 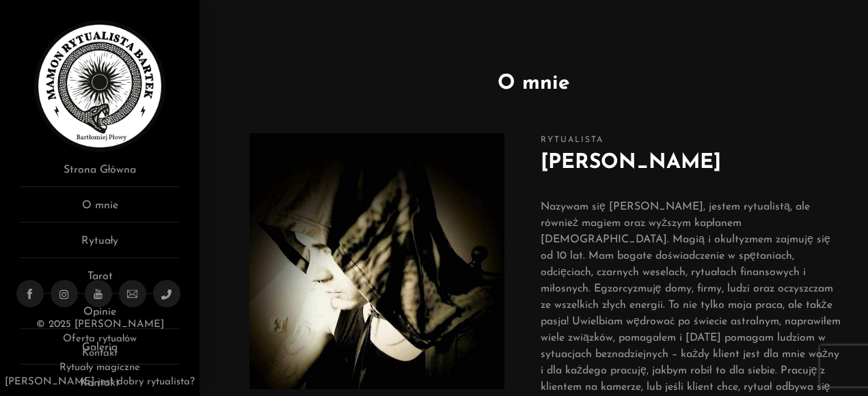 I want to click on a: Rytuały magiczne, so click(x=100, y=367).